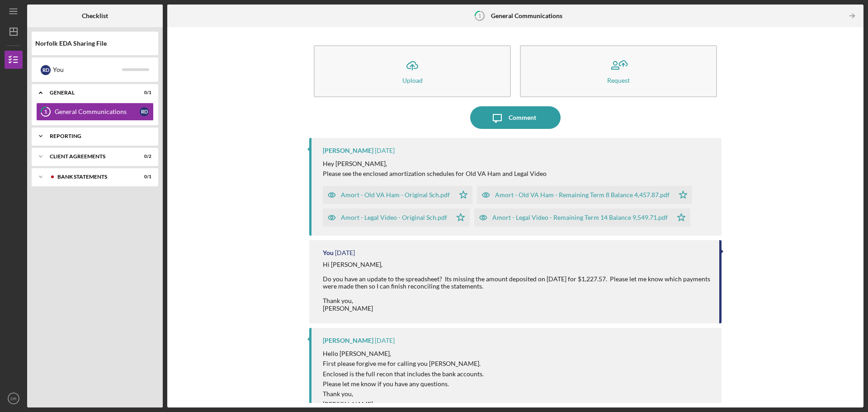 The image size is (868, 412). I want to click on div: Comment, so click(522, 118).